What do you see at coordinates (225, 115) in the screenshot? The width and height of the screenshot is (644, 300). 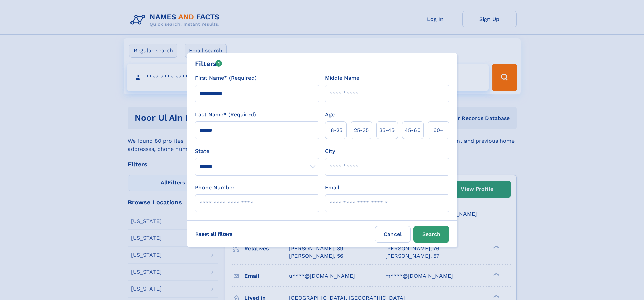 I see `label: Last Name* (Required)` at bounding box center [225, 115].